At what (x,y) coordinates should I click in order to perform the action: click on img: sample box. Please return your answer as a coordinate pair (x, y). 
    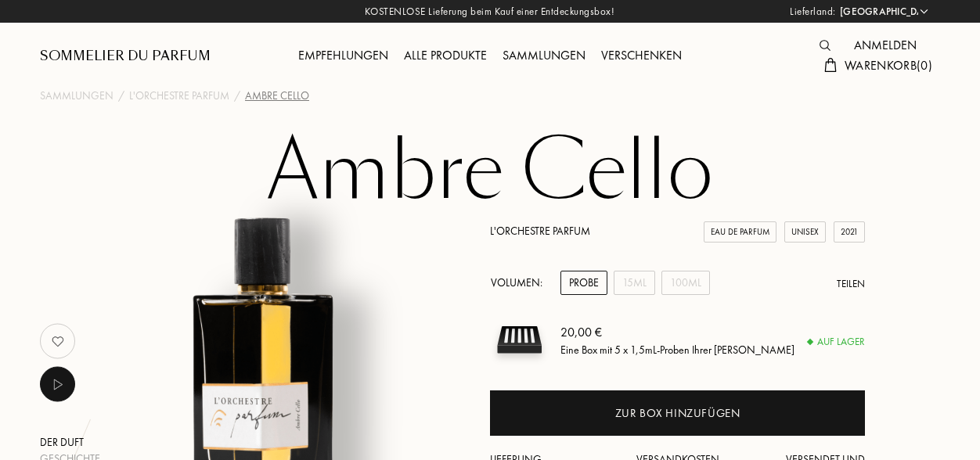
    Looking at the image, I should click on (519, 339).